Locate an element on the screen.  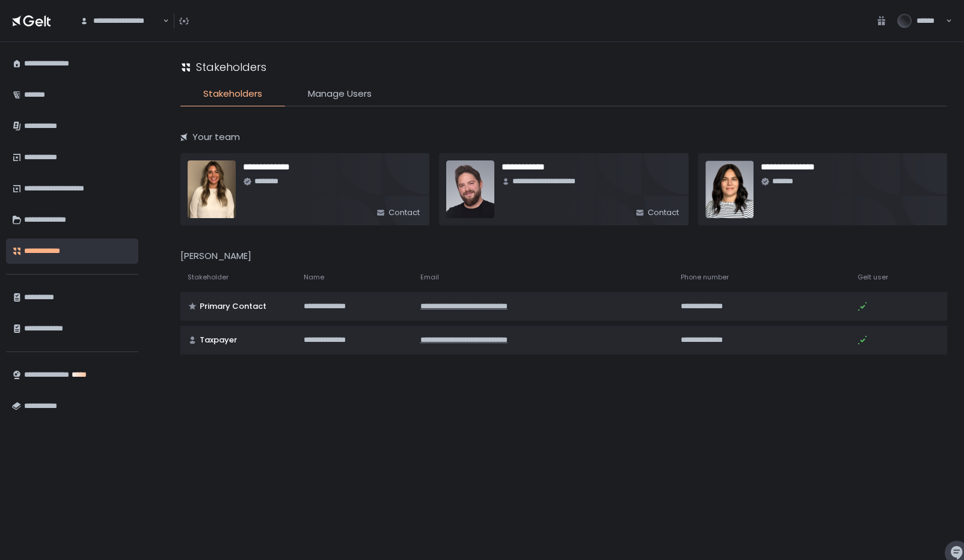
span: Name is located at coordinates (314, 277).